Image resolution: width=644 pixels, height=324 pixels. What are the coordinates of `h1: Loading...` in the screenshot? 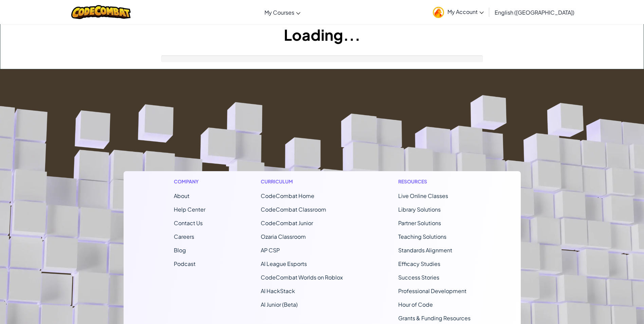 It's located at (322, 34).